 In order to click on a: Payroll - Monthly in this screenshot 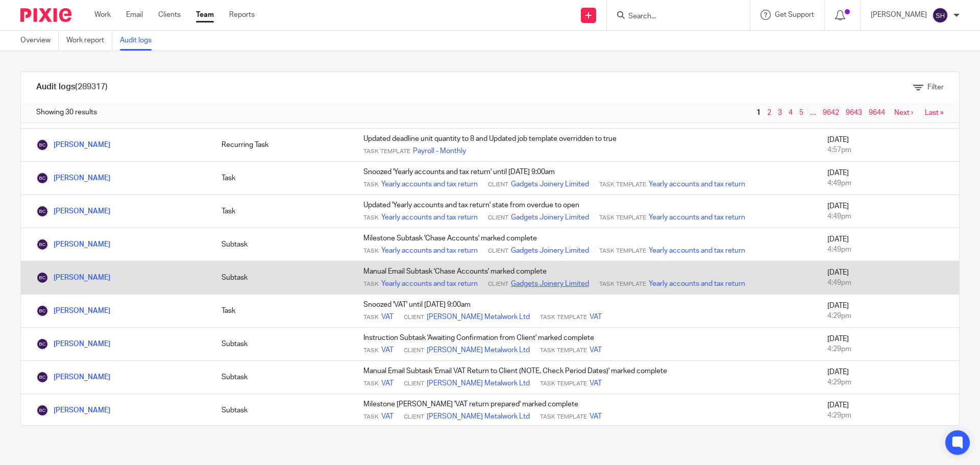, I will do `click(439, 151)`.